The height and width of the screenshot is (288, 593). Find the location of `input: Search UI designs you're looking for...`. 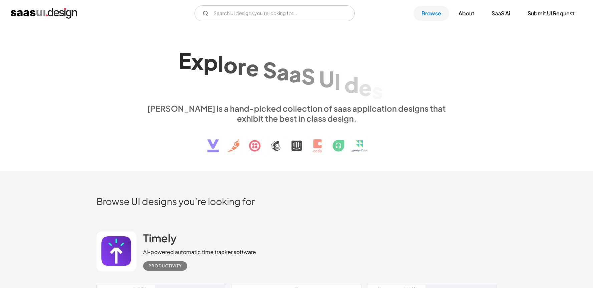

input: Search UI designs you're looking for... is located at coordinates (275, 13).